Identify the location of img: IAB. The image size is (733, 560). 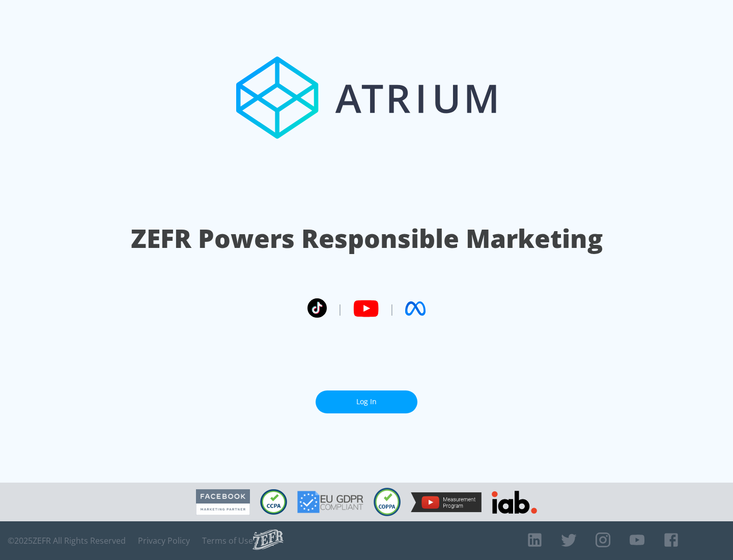
(514, 502).